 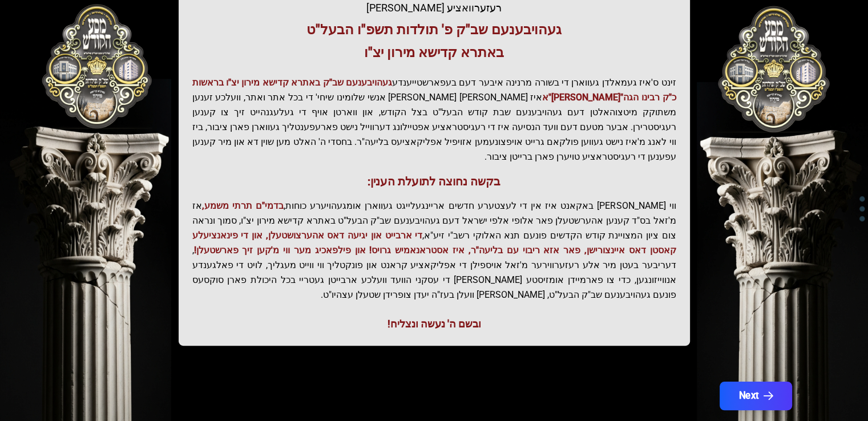 What do you see at coordinates (434, 324) in the screenshot?
I see `div: ובשם ה' נעשה ונצליח!` at bounding box center [434, 324].